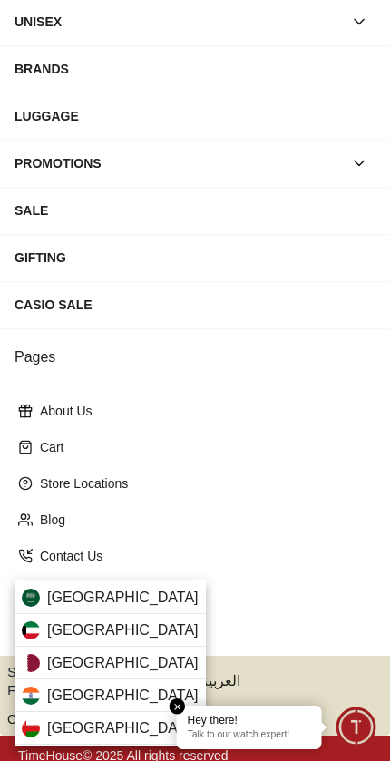  What do you see at coordinates (356, 727) in the screenshot?
I see `div: Chat Widget` at bounding box center [356, 727].